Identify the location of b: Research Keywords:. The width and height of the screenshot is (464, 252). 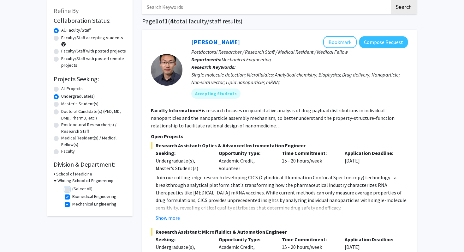
(213, 67).